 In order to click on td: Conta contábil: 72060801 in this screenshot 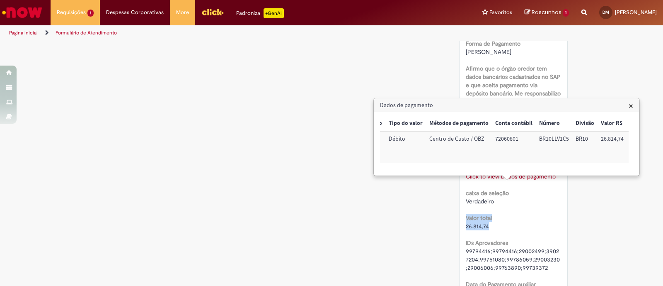, I will do `click(514, 147)`.